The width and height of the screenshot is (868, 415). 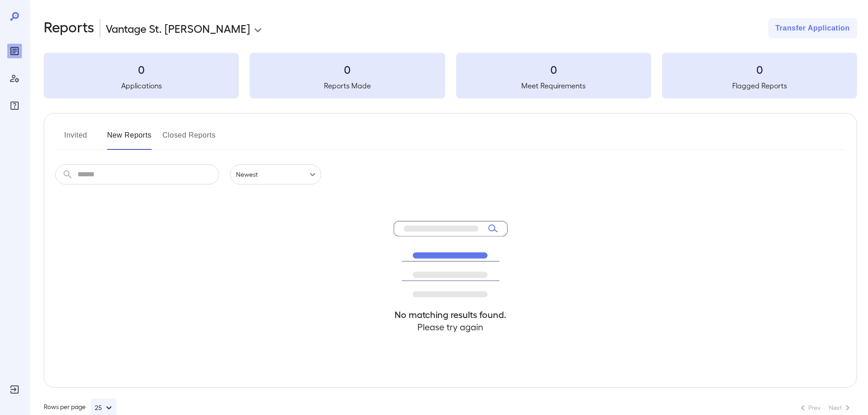 I want to click on h5: Reports Made, so click(x=347, y=86).